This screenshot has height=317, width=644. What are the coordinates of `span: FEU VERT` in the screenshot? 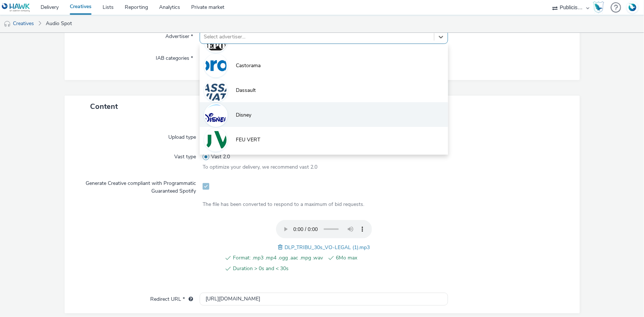 It's located at (248, 140).